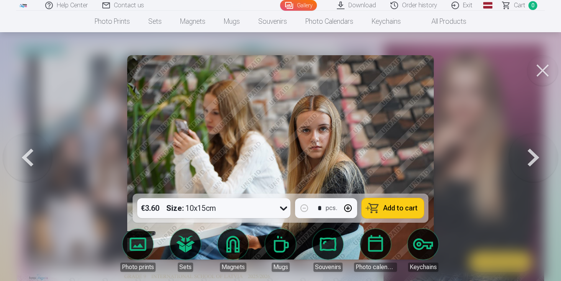  I want to click on a: All products, so click(443, 21).